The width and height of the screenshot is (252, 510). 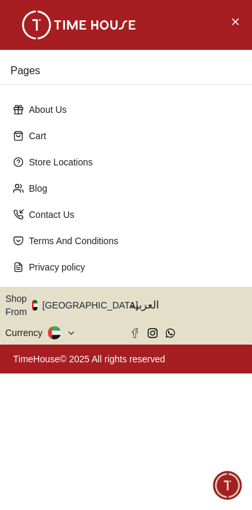 What do you see at coordinates (235, 21) in the screenshot?
I see `button: Close Menu` at bounding box center [235, 21].